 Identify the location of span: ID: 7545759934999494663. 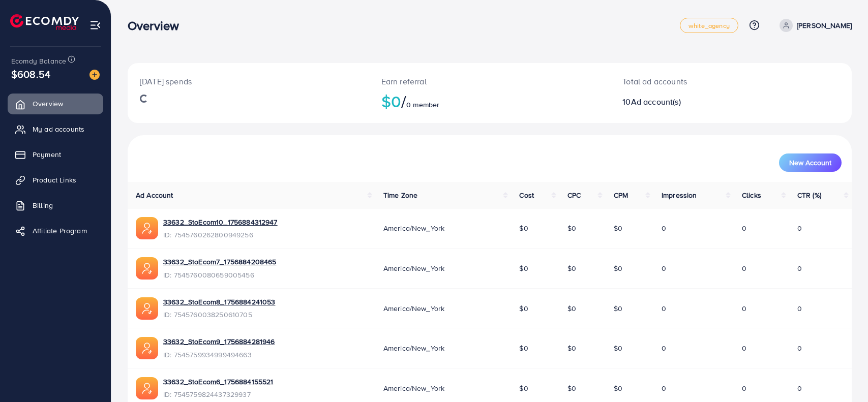
(219, 355).